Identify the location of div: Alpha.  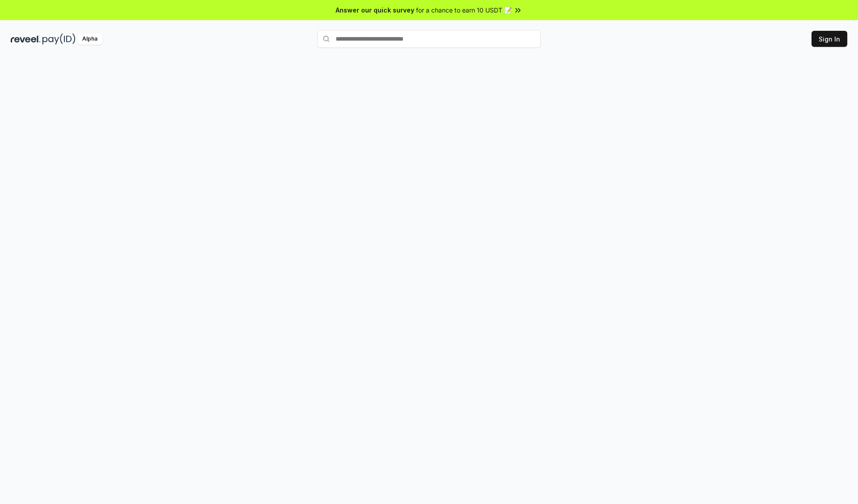
(89, 39).